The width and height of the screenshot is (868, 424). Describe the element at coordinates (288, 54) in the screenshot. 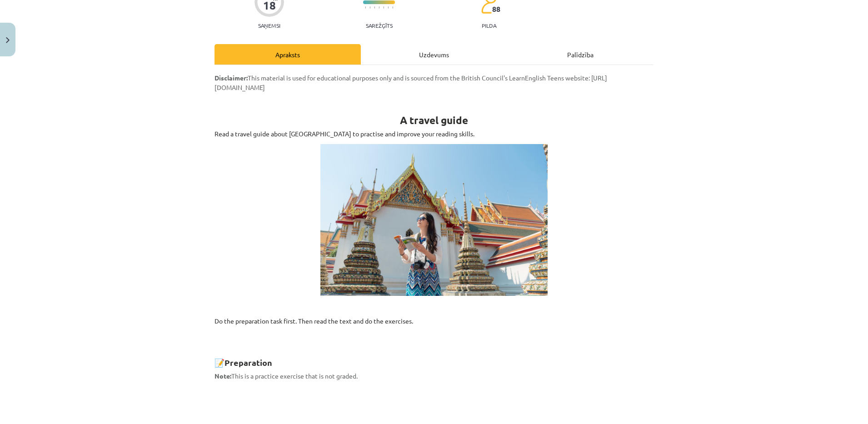

I see `div: Apraksts` at that location.